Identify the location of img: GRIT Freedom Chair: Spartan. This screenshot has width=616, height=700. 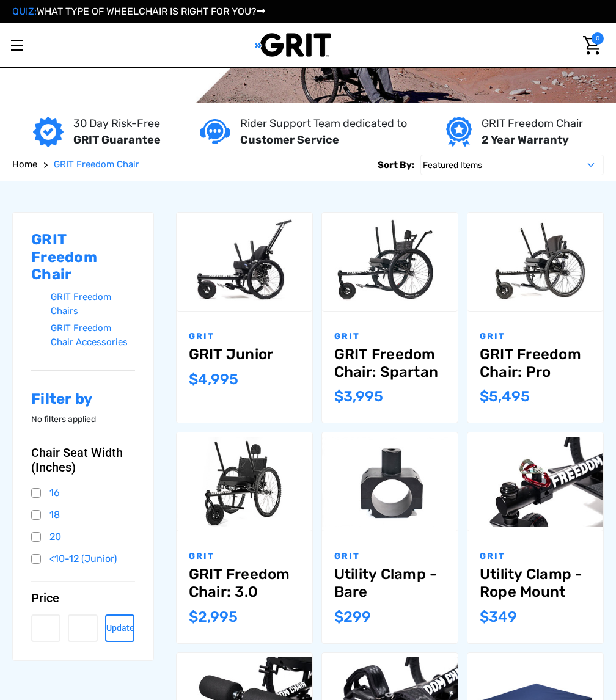
(390, 261).